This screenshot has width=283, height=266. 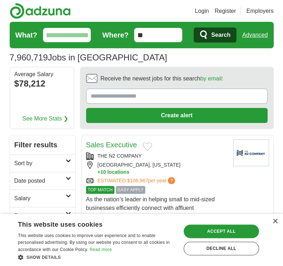 What do you see at coordinates (44, 258) in the screenshot?
I see `span: Show details` at bounding box center [44, 258].